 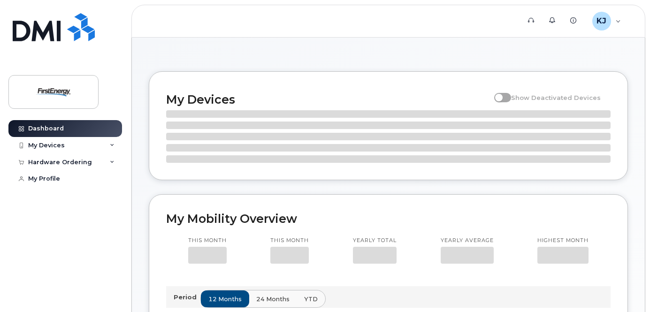 What do you see at coordinates (273, 299) in the screenshot?
I see `span: 24 months` at bounding box center [273, 299].